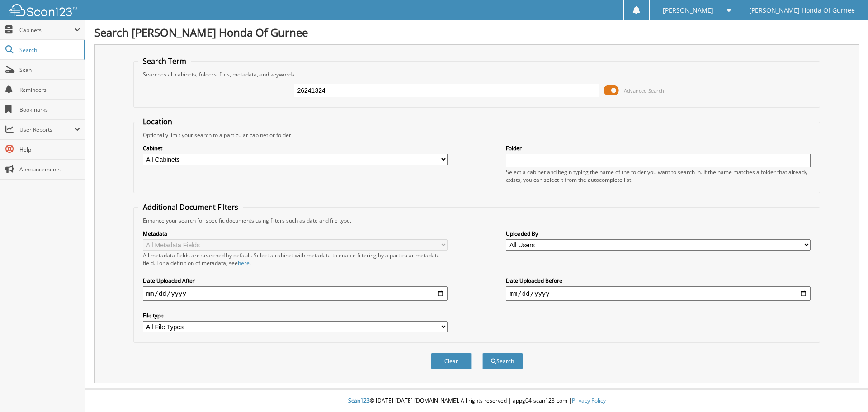 The width and height of the screenshot is (868, 412). Describe the element at coordinates (47, 30) in the screenshot. I see `span: Cabinets` at that location.